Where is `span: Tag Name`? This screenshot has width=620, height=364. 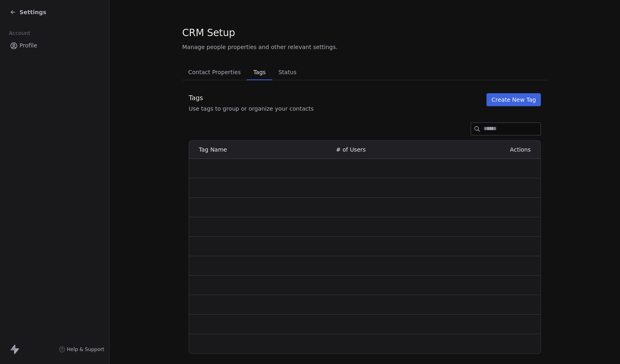 span: Tag Name is located at coordinates (213, 149).